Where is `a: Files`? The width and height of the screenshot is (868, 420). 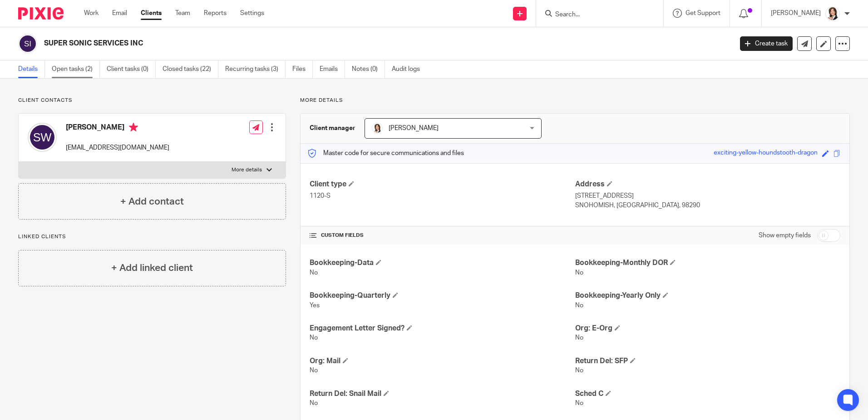 a: Files is located at coordinates (302, 69).